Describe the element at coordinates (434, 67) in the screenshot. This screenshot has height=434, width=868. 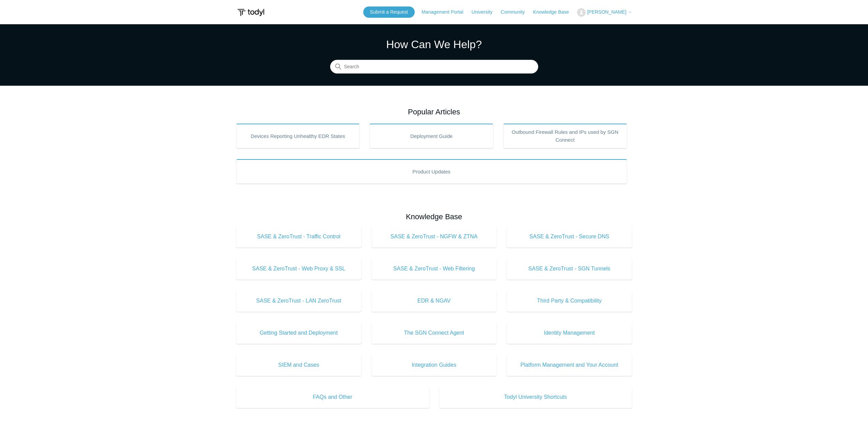
I see `input: Search` at that location.